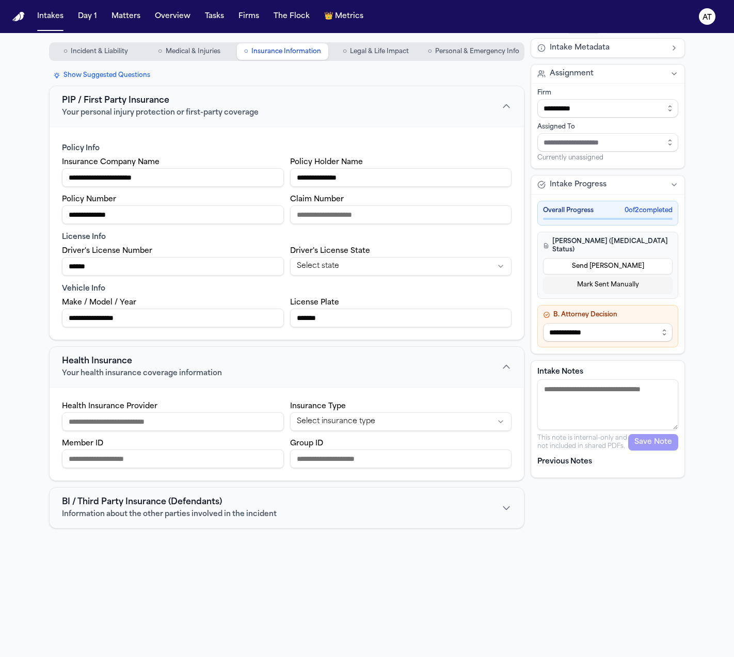  Describe the element at coordinates (173, 318) in the screenshot. I see `input: Vehicle make model year` at that location.